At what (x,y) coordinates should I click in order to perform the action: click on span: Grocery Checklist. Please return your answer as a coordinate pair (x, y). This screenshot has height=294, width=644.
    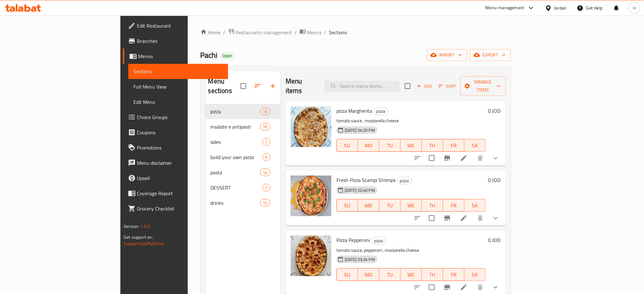
    Looking at the image, I should click on (180, 209).